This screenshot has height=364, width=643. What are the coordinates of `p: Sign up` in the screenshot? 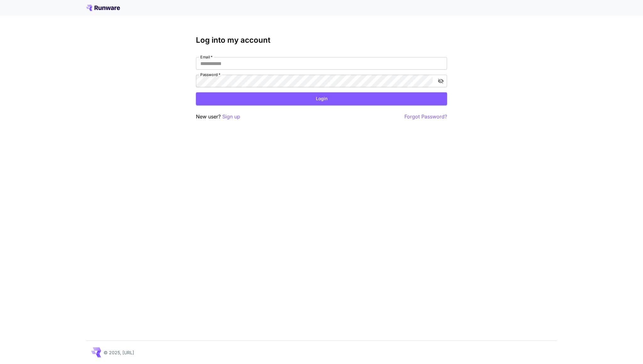 It's located at (231, 116).